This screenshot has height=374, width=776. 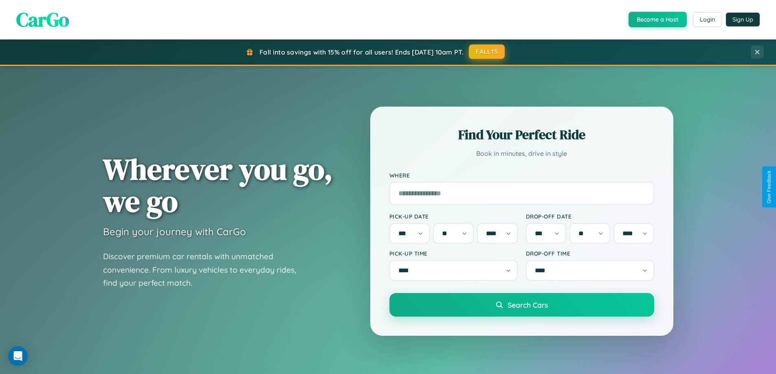 What do you see at coordinates (590, 253) in the screenshot?
I see `label: Drop-off Time` at bounding box center [590, 253].